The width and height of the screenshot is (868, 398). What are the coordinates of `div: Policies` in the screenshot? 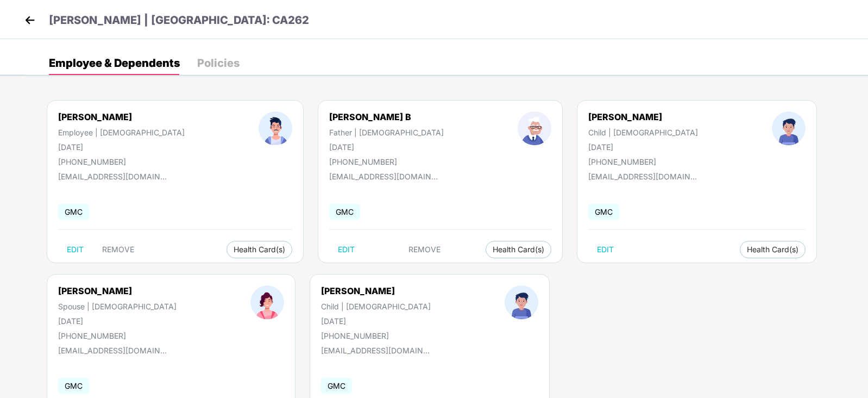 It's located at (218, 63).